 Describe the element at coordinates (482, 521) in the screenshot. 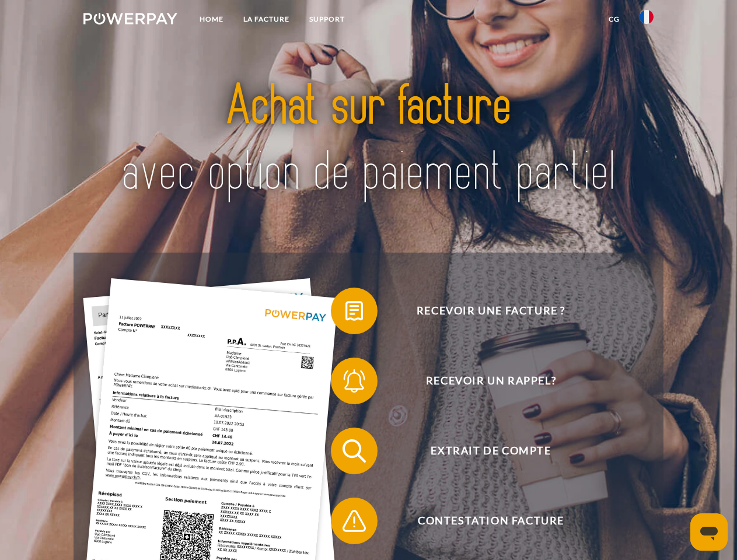

I see `button: Contestation Facture` at that location.